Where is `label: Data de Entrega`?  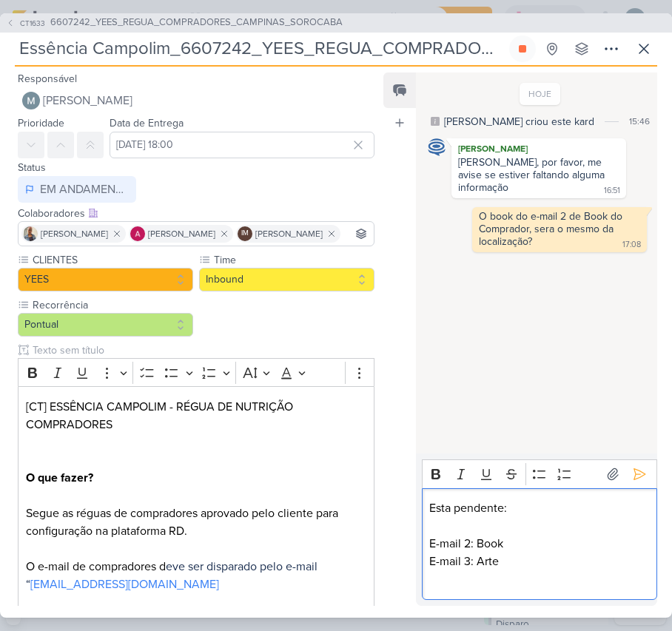 label: Data de Entrega is located at coordinates (146, 123).